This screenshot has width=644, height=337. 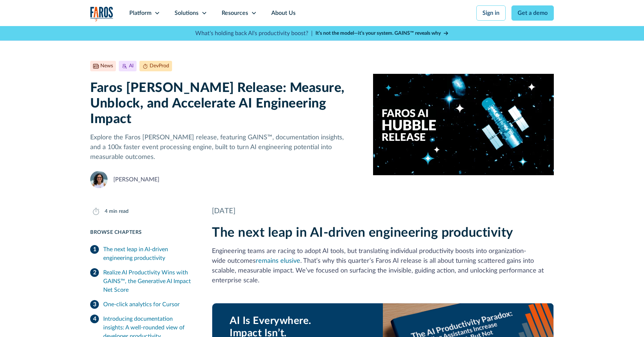 What do you see at coordinates (99, 180) in the screenshot?
I see `img: Naomi Lurie` at bounding box center [99, 180].